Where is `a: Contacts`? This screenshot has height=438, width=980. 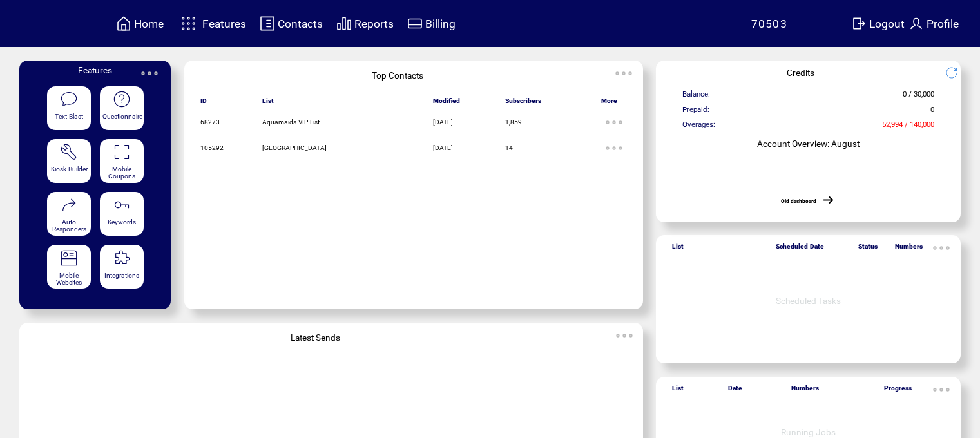
a: Contacts is located at coordinates (291, 23).